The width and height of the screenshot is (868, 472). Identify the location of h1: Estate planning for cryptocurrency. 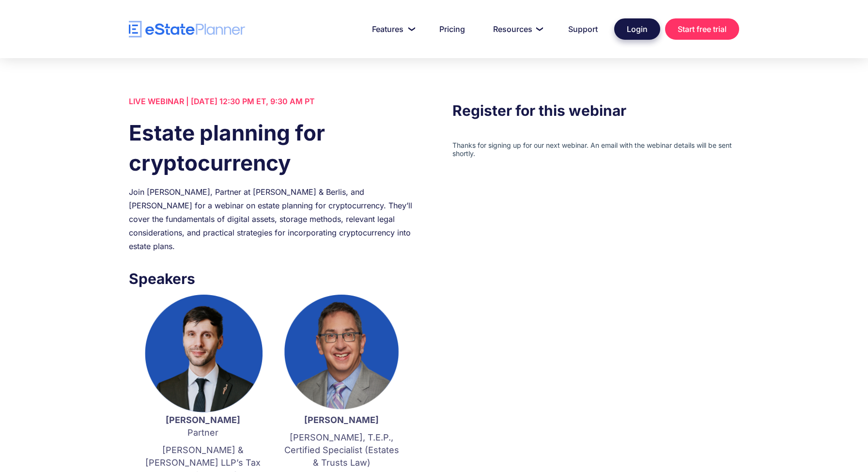
(272, 148).